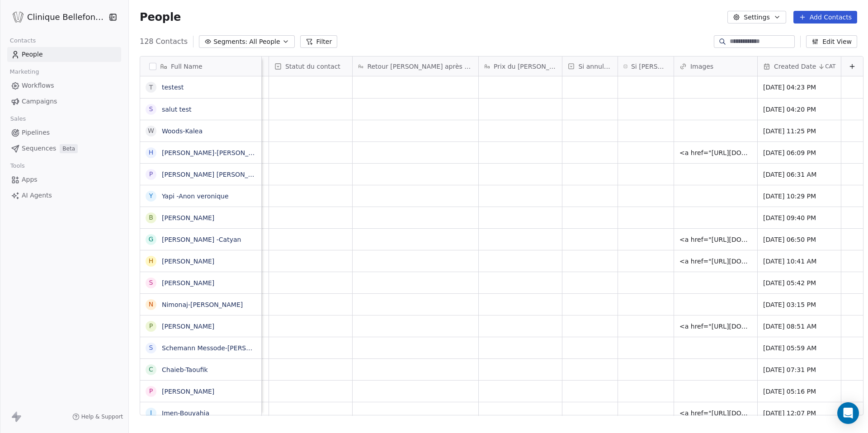 Image resolution: width=868 pixels, height=433 pixels. Describe the element at coordinates (17, 166) in the screenshot. I see `span: Tools` at that location.